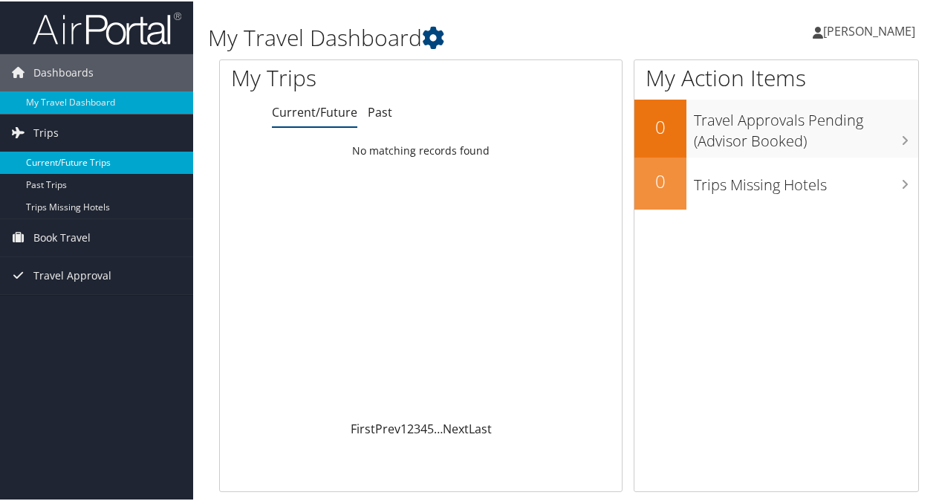 Image resolution: width=939 pixels, height=501 pixels. I want to click on span: Travel Approval, so click(72, 274).